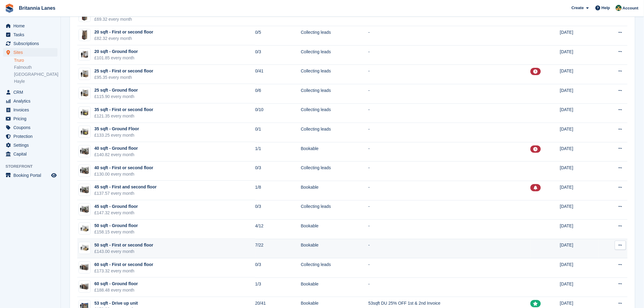 This screenshot has width=644, height=308. What do you see at coordinates (32, 101) in the screenshot?
I see `span: Analytics` at bounding box center [32, 101].